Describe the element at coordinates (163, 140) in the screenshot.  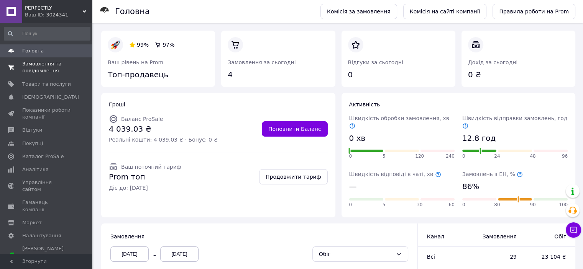
I see `span: Реальні кошти: 4 039.03 ₴ · Бонус: 0 ₴` at that location.